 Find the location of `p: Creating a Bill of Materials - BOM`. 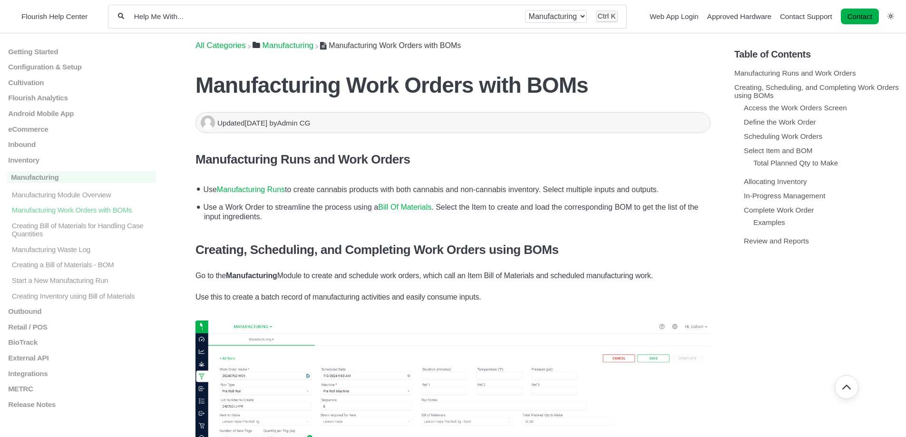

p: Creating a Bill of Materials - BOM is located at coordinates (83, 264).